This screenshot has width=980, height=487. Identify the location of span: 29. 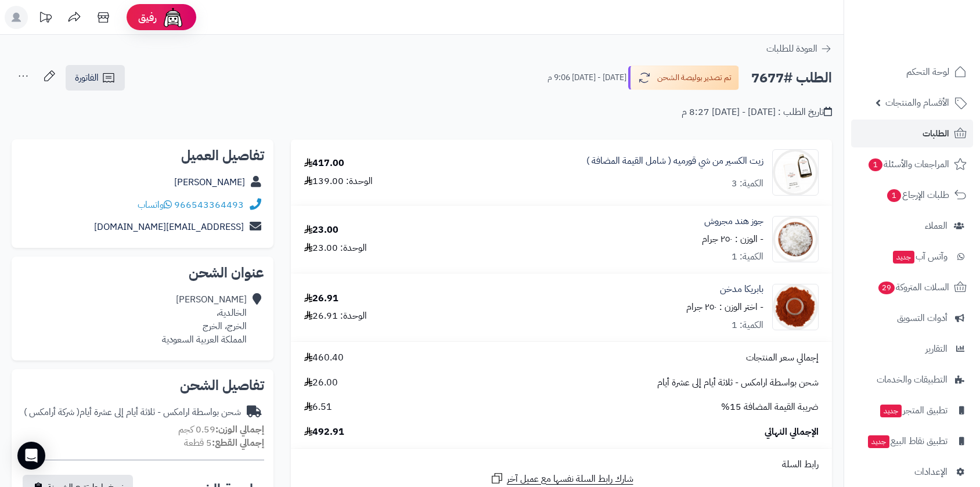
(887, 288).